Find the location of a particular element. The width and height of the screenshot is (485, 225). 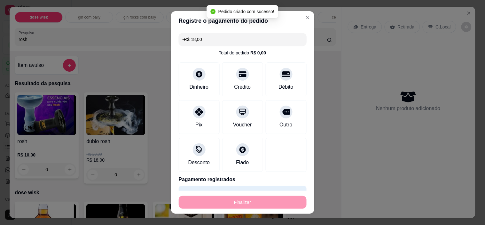

div: Desconto is located at coordinates (199, 162).